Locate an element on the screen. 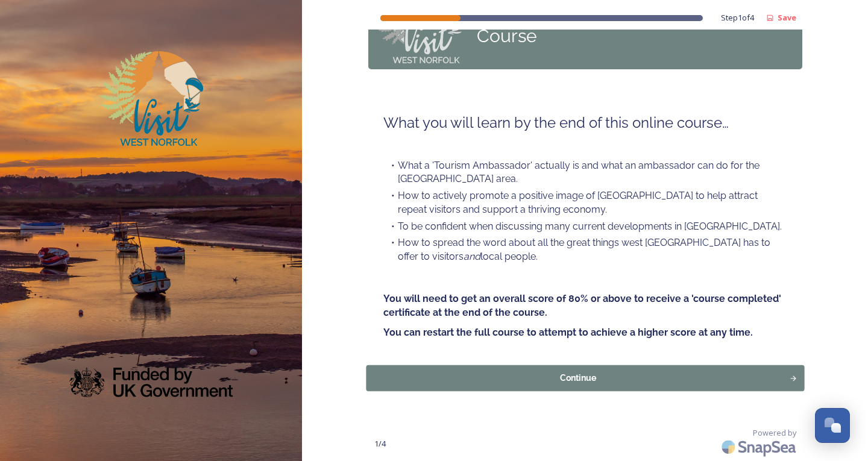 Image resolution: width=868 pixels, height=461 pixels. button: Open Chat is located at coordinates (832, 426).